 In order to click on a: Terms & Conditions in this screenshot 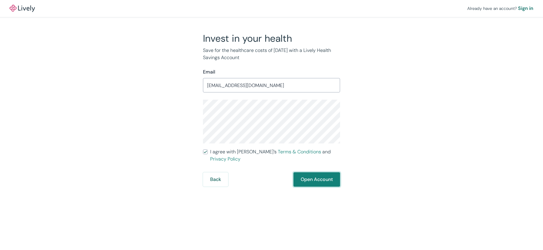, I will do `click(299, 152)`.